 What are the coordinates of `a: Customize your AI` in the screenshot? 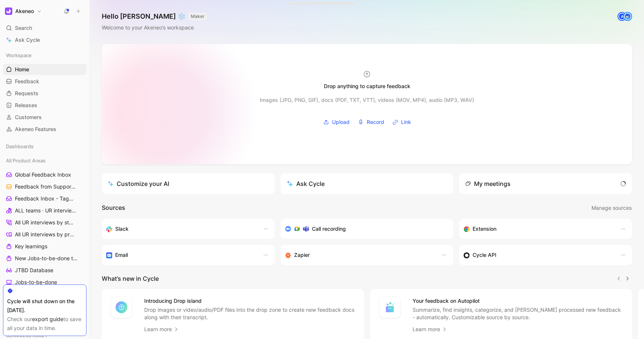 It's located at (188, 183).